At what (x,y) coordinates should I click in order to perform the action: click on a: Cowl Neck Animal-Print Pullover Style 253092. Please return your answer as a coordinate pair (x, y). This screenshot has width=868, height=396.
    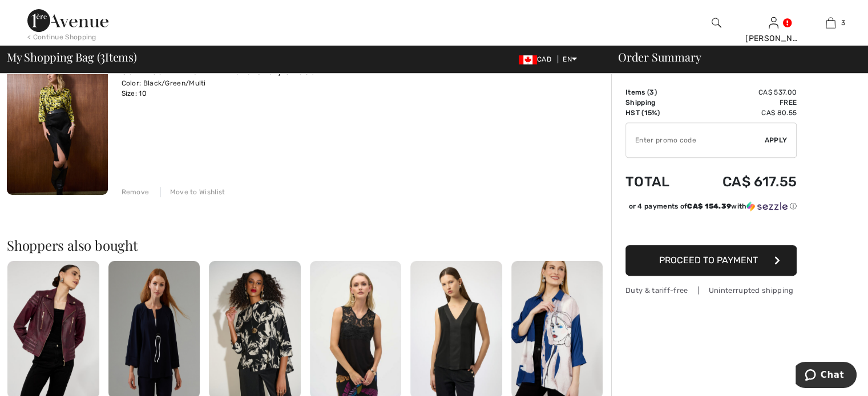
    Looking at the image, I should click on (223, 71).